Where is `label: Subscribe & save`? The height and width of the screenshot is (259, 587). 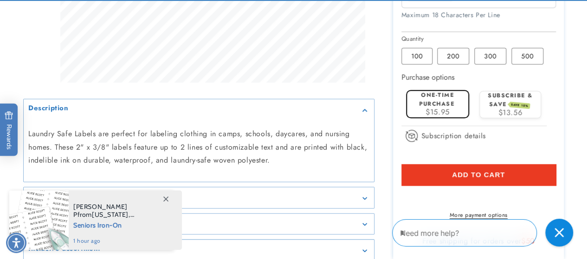
label: Subscribe & save is located at coordinates (510, 100).